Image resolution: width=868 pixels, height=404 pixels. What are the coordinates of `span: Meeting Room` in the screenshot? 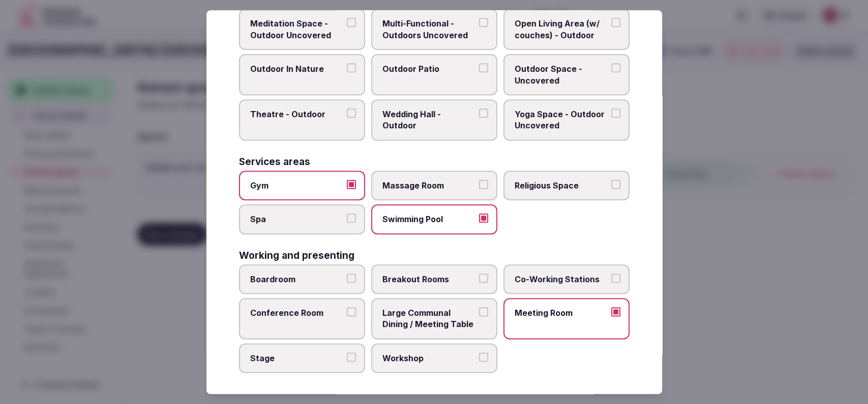 It's located at (562, 313).